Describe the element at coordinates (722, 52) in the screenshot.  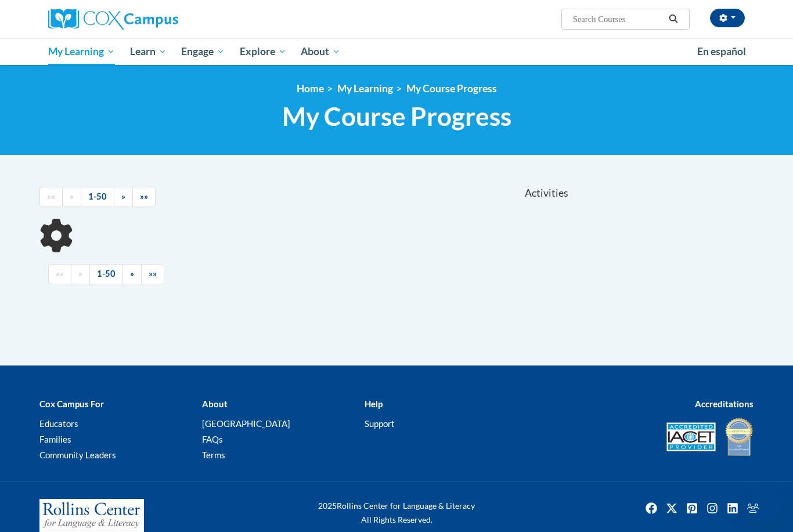
I see `a: En español` at that location.